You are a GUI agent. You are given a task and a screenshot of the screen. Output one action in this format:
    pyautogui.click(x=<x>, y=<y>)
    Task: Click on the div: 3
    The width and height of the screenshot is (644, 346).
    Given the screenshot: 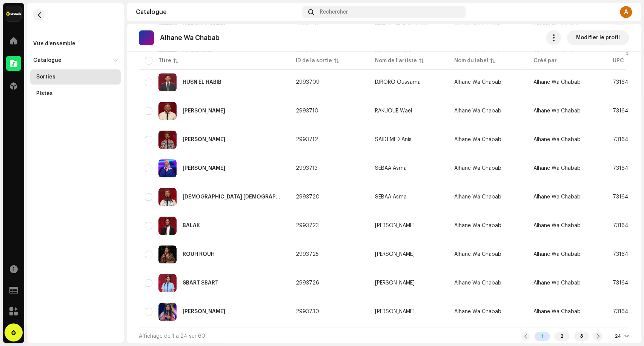 What is the action you would take?
    pyautogui.click(x=581, y=336)
    